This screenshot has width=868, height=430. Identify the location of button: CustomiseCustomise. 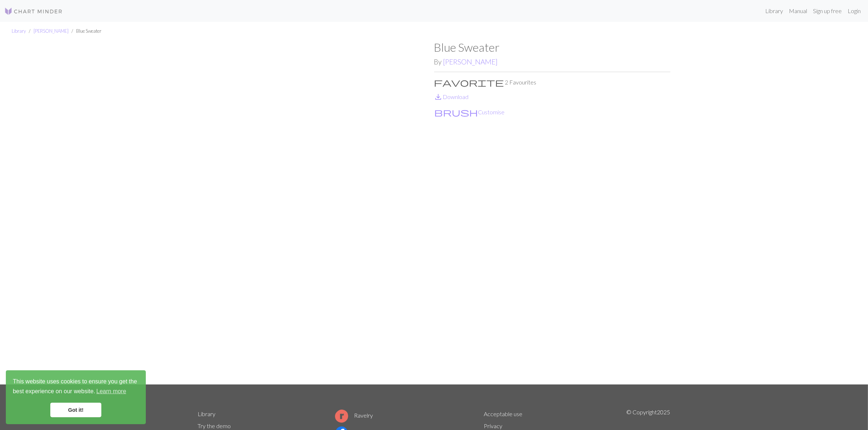
(469, 112).